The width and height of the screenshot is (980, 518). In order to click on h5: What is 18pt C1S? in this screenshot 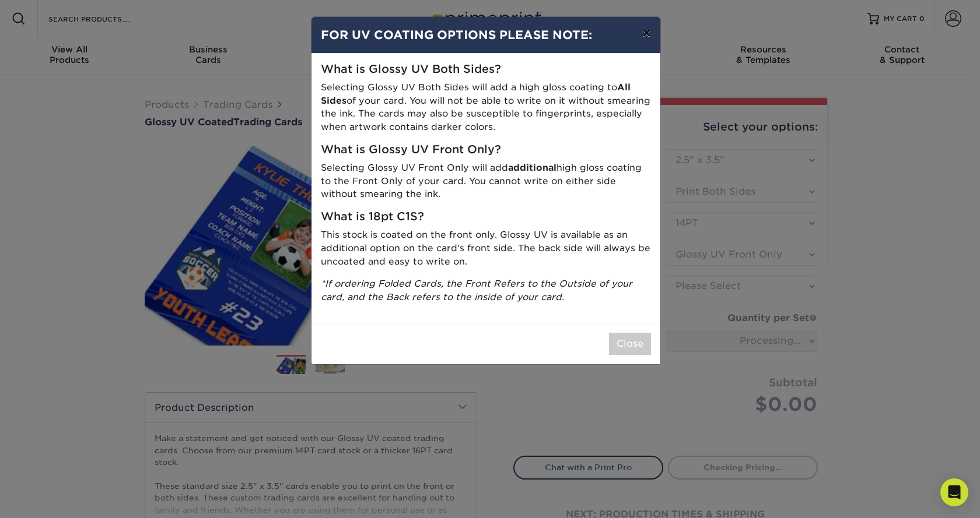, I will do `click(485, 217)`.